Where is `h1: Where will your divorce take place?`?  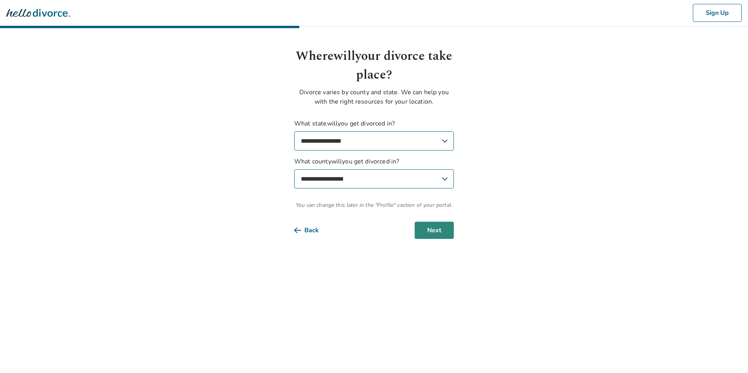 h1: Where will your divorce take place? is located at coordinates (374, 66).